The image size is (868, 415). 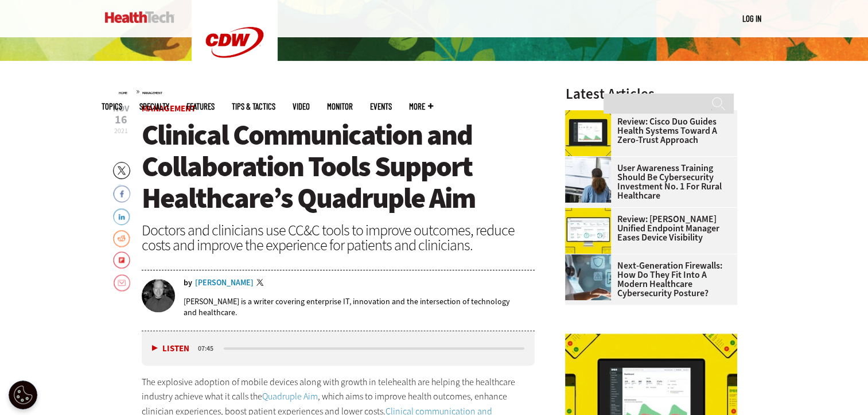 What do you see at coordinates (338, 238) in the screenshot?
I see `div: Doctors and clinicians use CC&C tools to improve outcomes, reduce costs and improve the experienc...` at bounding box center [338, 238].